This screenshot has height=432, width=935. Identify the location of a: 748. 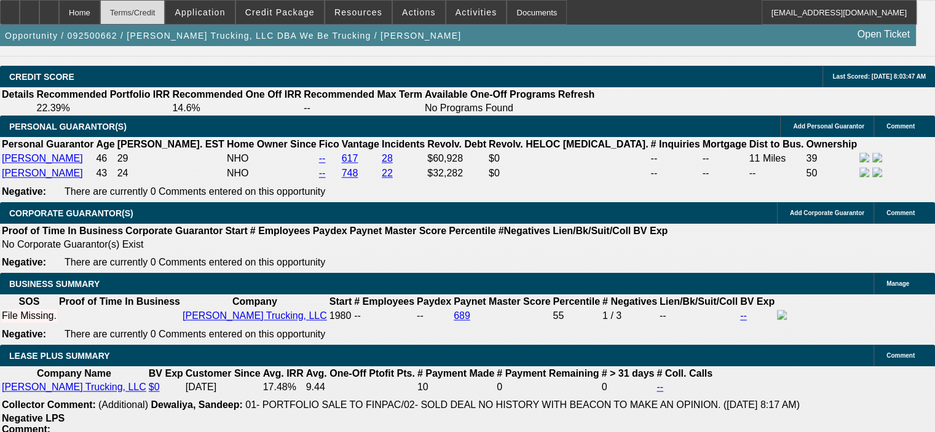
(350, 173).